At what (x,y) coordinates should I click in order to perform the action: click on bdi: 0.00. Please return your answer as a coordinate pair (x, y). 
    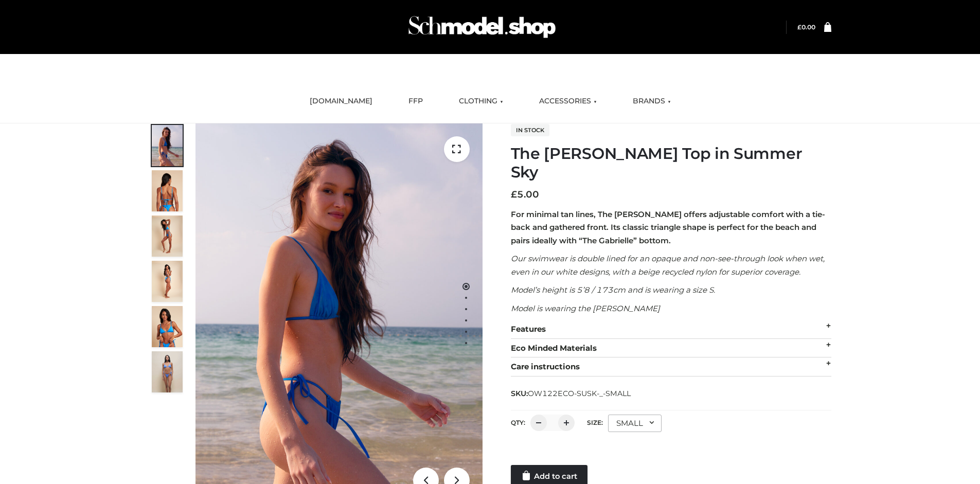
    Looking at the image, I should click on (806, 27).